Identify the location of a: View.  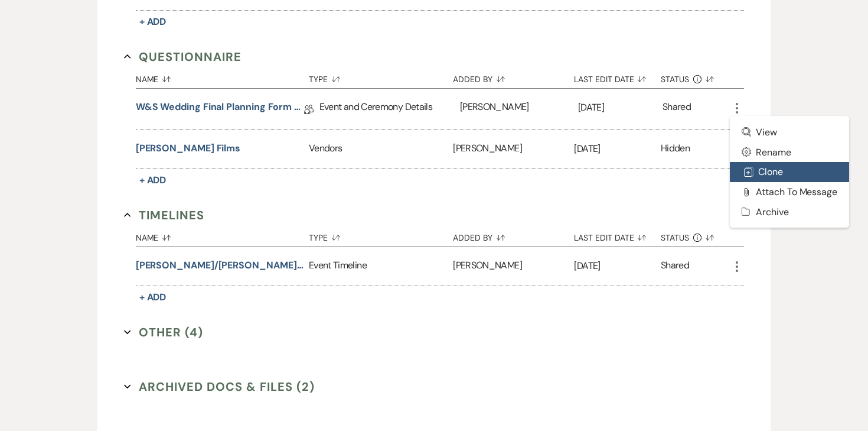
(790, 132).